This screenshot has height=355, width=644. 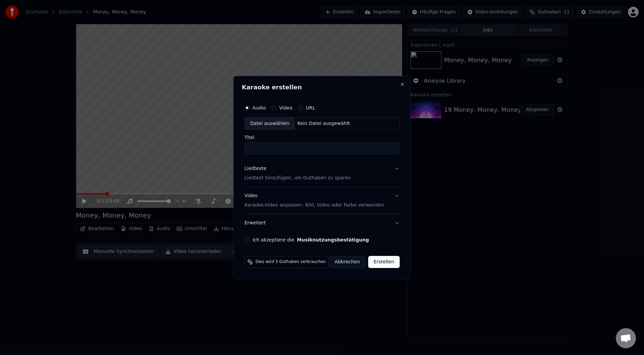 What do you see at coordinates (322, 87) in the screenshot?
I see `h2: Karaoke erstellen` at bounding box center [322, 87].